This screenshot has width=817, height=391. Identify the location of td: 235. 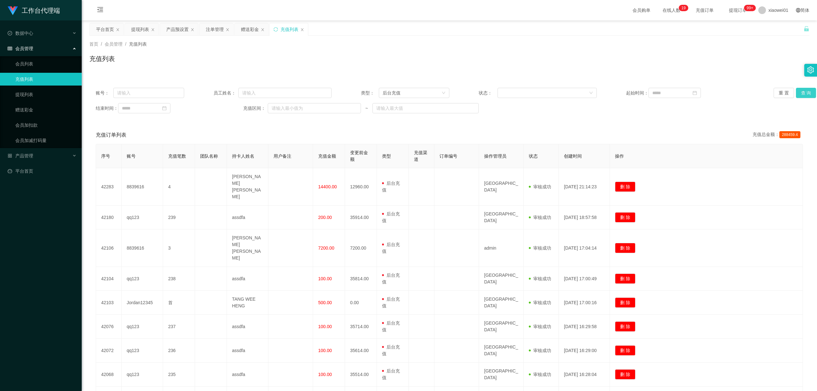
(179, 374).